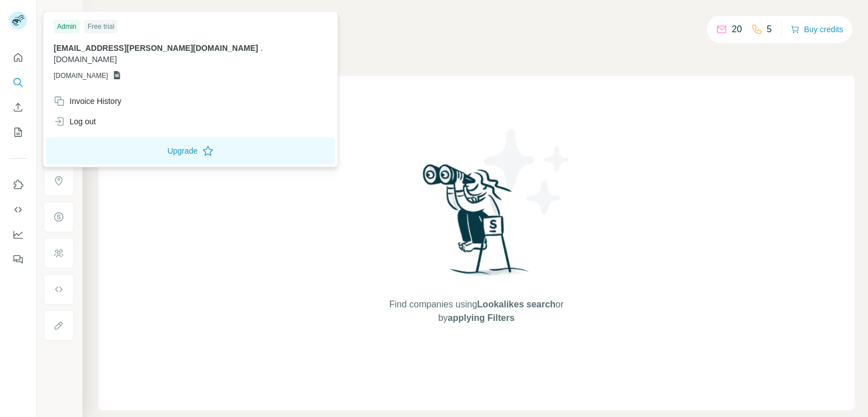 This screenshot has width=868, height=417. Describe the element at coordinates (477, 312) in the screenshot. I see `span: Find companies using or by` at that location.